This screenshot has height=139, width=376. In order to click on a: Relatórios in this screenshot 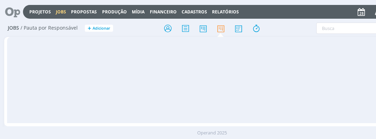, I will do `click(226, 12)`.